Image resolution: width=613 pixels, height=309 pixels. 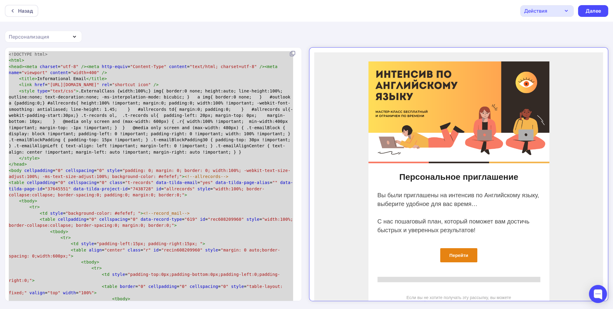 What do you see at coordinates (243, 183) in the screenshot?
I see `span: data-tilda-page-alias` at bounding box center [243, 183].